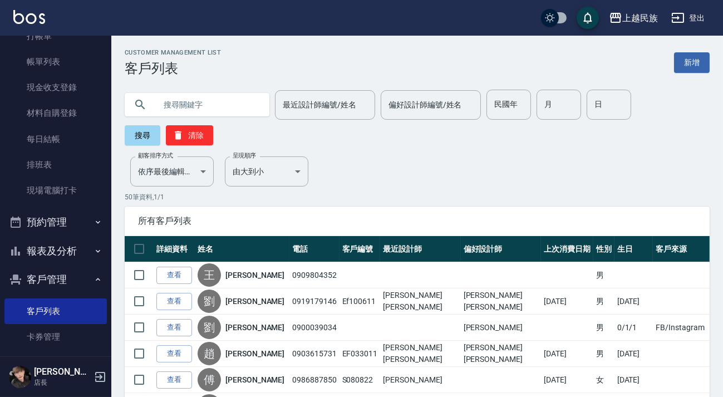  What do you see at coordinates (56, 62) in the screenshot?
I see `a: 帳單列表` at bounding box center [56, 62].